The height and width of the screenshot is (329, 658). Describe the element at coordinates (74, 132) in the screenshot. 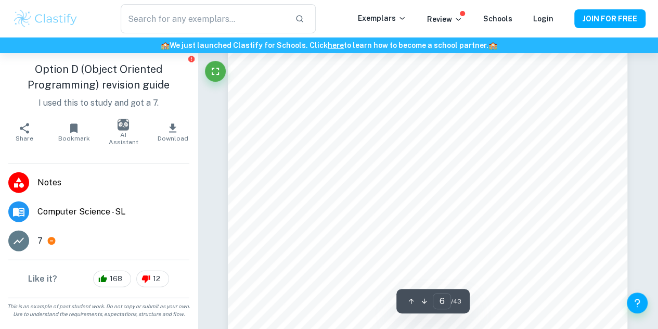

I see `button: Bookmark` at that location.